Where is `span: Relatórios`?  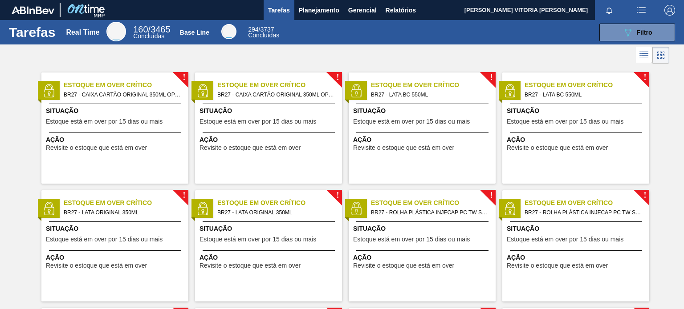
span: Relatórios is located at coordinates (401, 10).